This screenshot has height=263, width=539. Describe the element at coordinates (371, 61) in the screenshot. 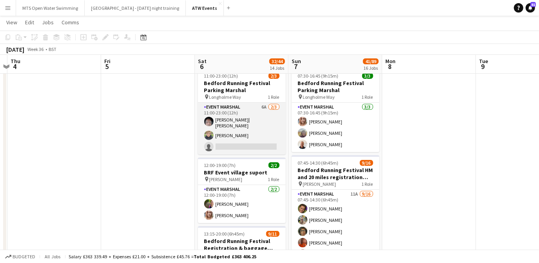

I see `span: 41/89` at that location.